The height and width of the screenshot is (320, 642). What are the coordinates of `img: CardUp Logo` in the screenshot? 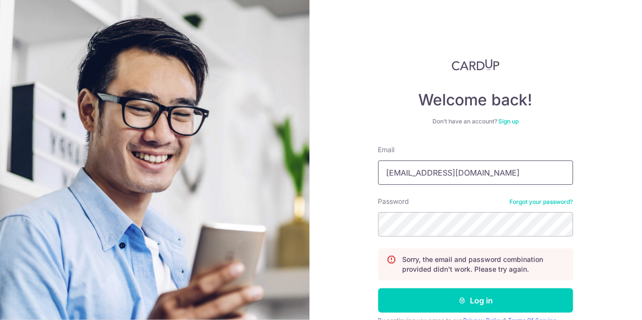 It's located at (476, 65).